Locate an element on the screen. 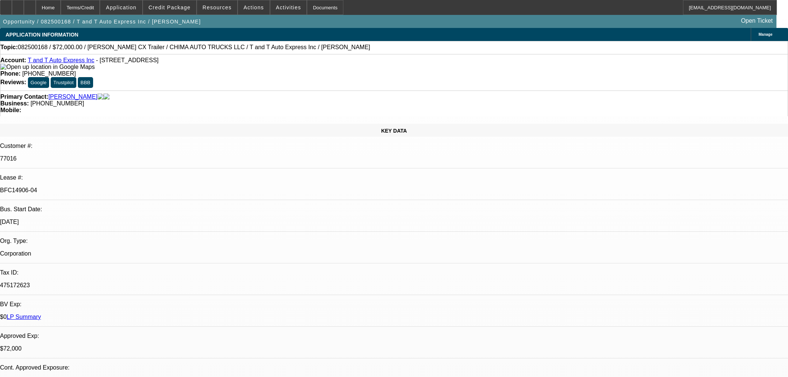  a: LP Summary is located at coordinates (24, 316).